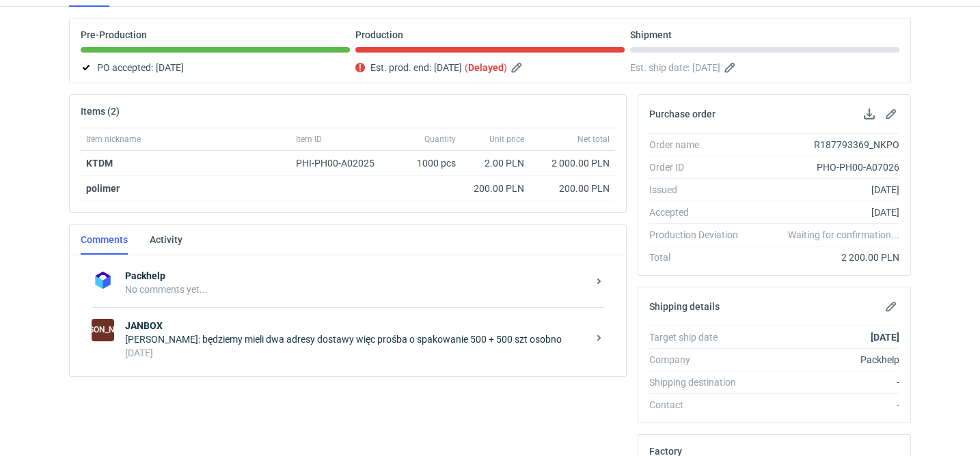 Image resolution: width=980 pixels, height=456 pixels. Describe the element at coordinates (104, 239) in the screenshot. I see `a: Comments` at that location.